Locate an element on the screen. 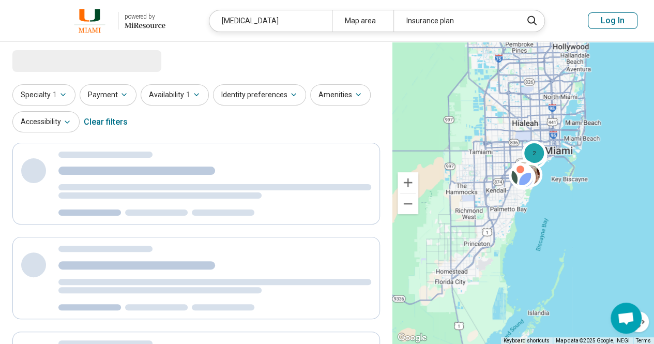  button: Amenities is located at coordinates (340, 95).